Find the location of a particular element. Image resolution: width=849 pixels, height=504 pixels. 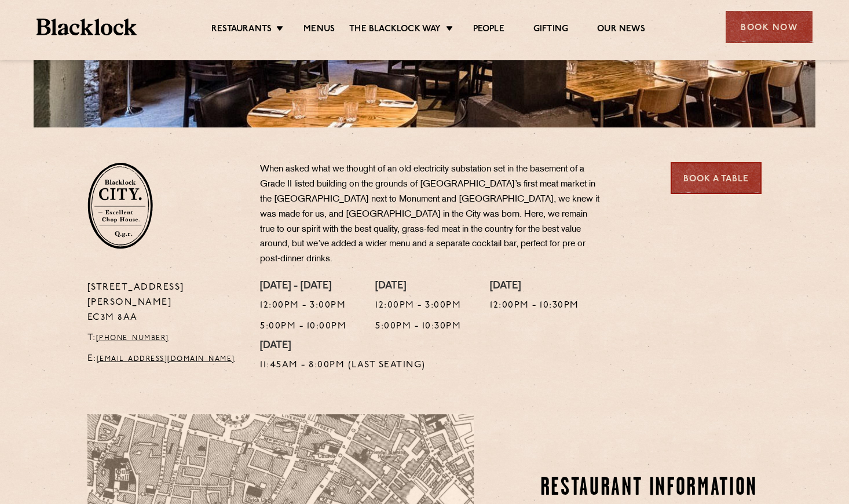

a: The Blacklock Way is located at coordinates (395, 30).